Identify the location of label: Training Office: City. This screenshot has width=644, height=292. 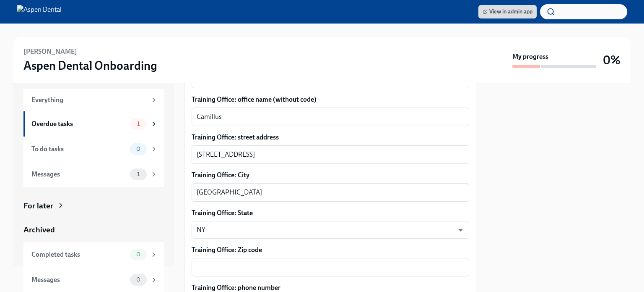
(331, 175).